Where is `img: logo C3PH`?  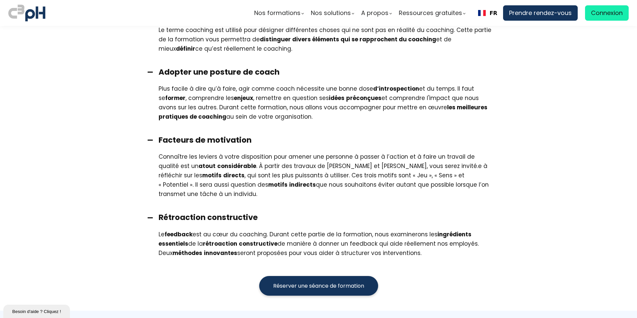 img: logo C3PH is located at coordinates (27, 13).